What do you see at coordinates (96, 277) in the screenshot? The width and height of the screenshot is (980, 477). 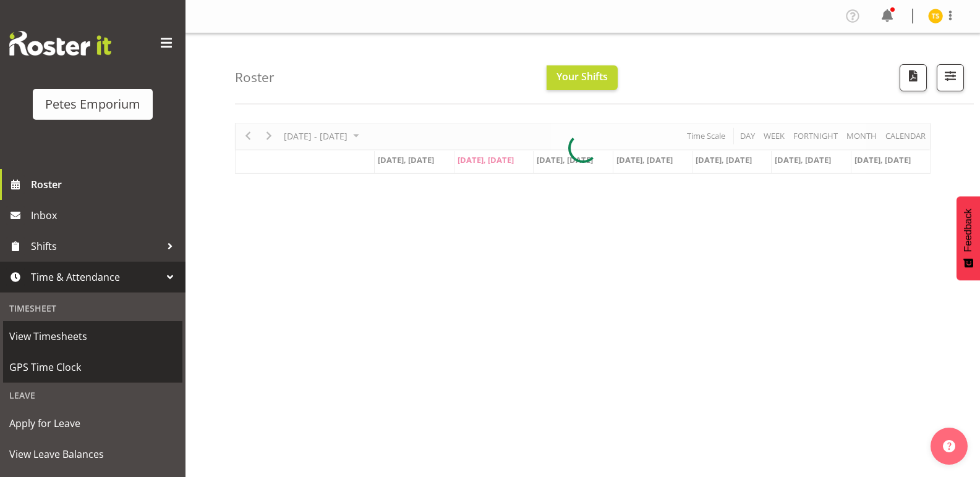 I see `span: Time & Attendance` at bounding box center [96, 277].